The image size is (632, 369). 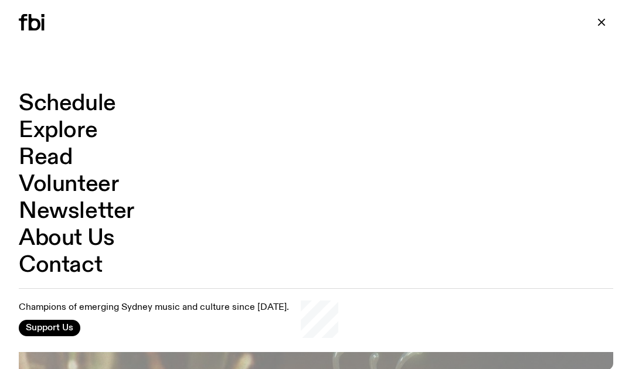 I want to click on a: Contact, so click(x=60, y=266).